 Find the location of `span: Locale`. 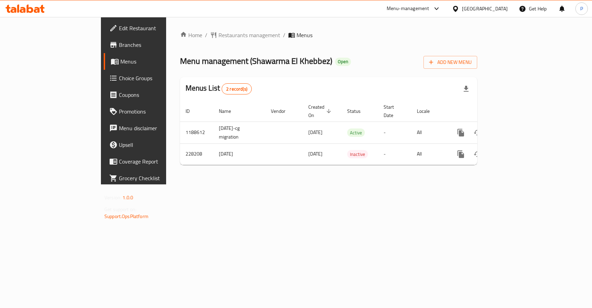

span: Locale is located at coordinates (427, 111).